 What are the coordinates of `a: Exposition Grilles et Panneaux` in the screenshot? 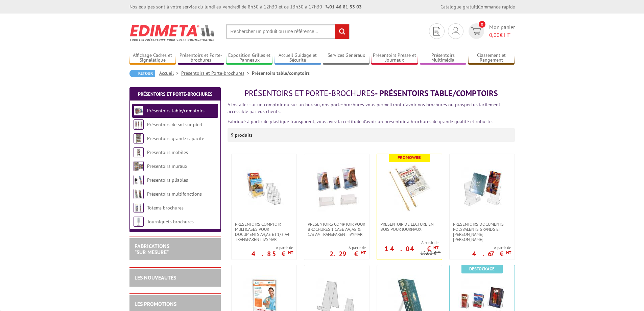 It's located at (250, 58).